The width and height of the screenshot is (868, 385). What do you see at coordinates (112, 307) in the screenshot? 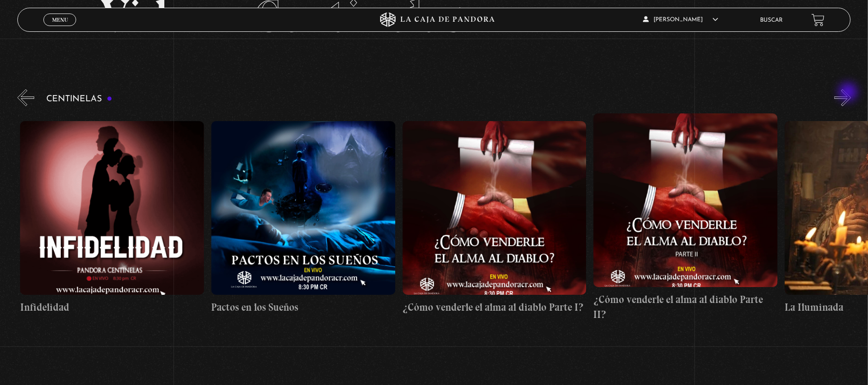
I see `h4: Infidelidad` at bounding box center [112, 307].